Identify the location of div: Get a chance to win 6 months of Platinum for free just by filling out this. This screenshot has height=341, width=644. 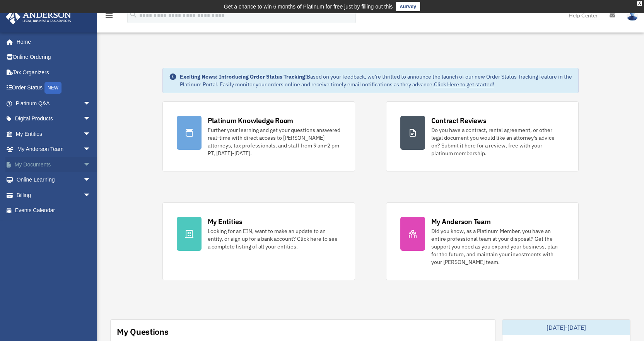
(308, 6).